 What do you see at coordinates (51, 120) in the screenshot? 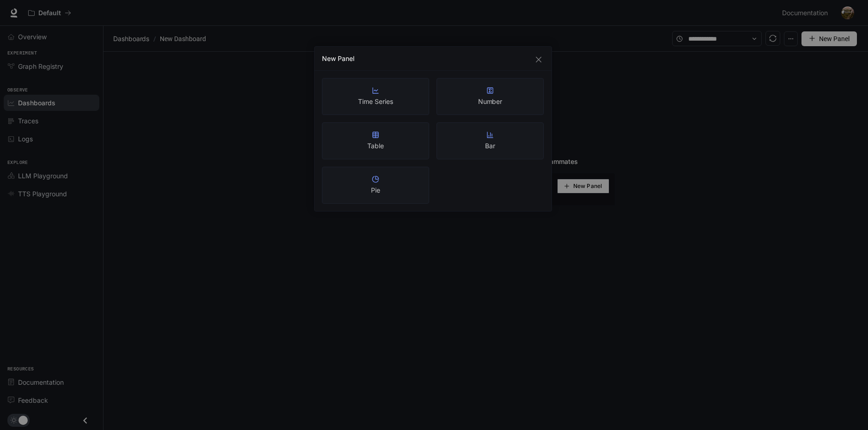
I see `a: Traces` at bounding box center [51, 120].